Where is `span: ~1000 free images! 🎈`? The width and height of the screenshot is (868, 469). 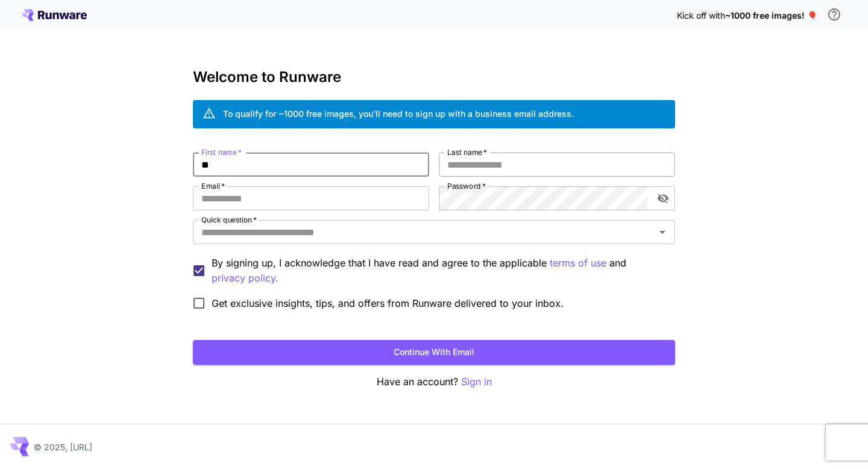
span: ~1000 free images! 🎈 is located at coordinates (771, 15).